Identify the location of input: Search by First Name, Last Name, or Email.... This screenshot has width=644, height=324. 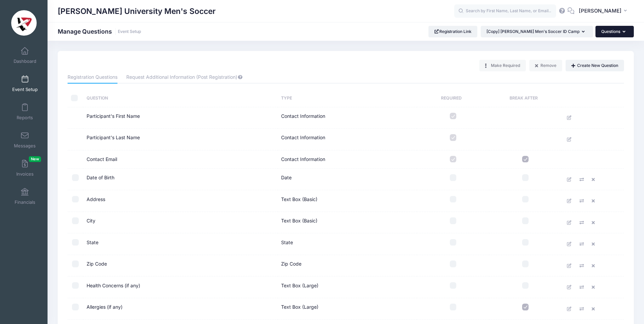
(506, 11).